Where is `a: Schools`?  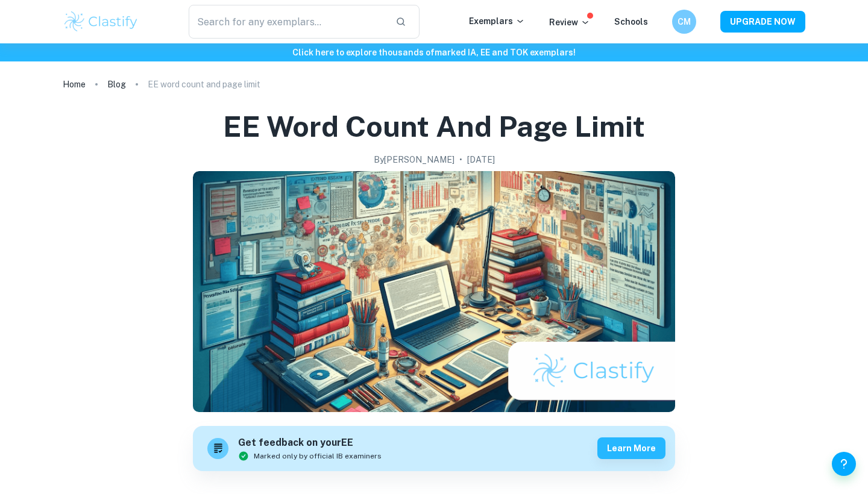 a: Schools is located at coordinates (631, 22).